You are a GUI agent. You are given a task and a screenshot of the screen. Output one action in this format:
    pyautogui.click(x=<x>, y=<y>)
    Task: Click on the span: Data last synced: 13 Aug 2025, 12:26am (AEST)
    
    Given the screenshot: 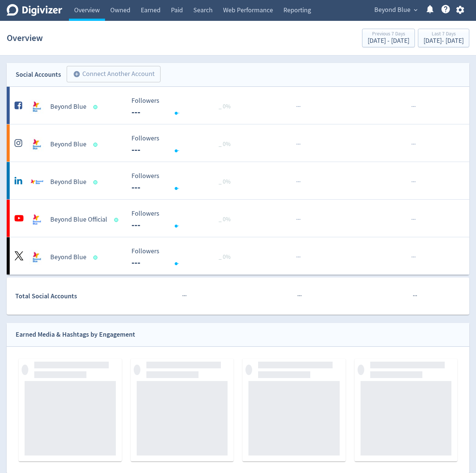 What is the action you would take?
    pyautogui.click(x=96, y=257)
    